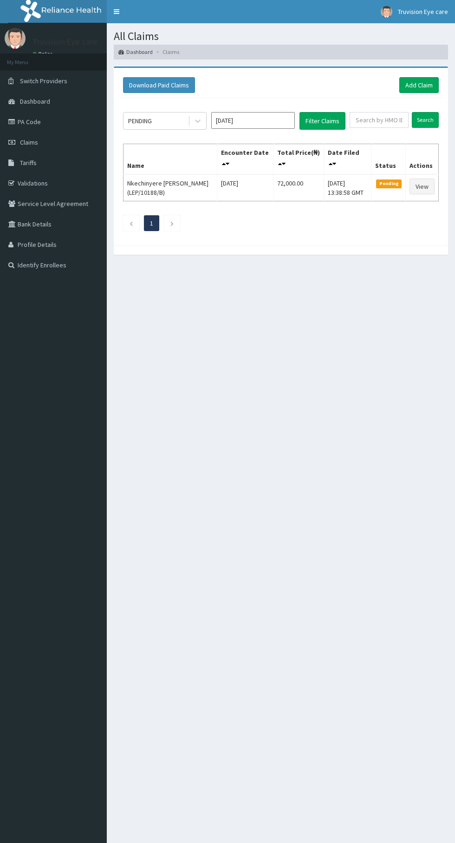 The height and width of the screenshot is (843, 455). I want to click on th: Encounter Date, so click(245, 159).